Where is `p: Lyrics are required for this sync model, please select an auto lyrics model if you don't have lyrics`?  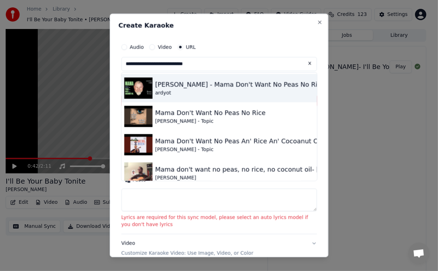 p: Lyrics are required for this sync model, please select an auto lyrics model if you don't have lyrics is located at coordinates (219, 221).